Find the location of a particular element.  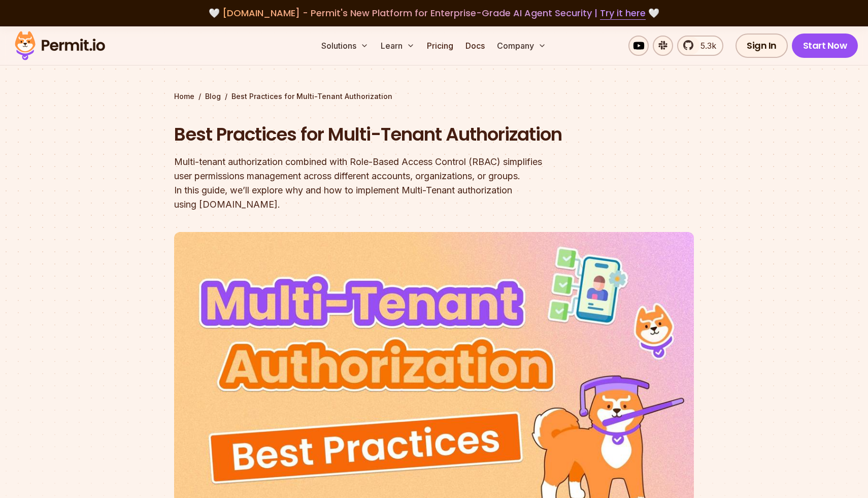

div: Multi-tenant authorization combined with Role-Based Access Control (RBAC) simplifies user permiss... is located at coordinates (369, 183).